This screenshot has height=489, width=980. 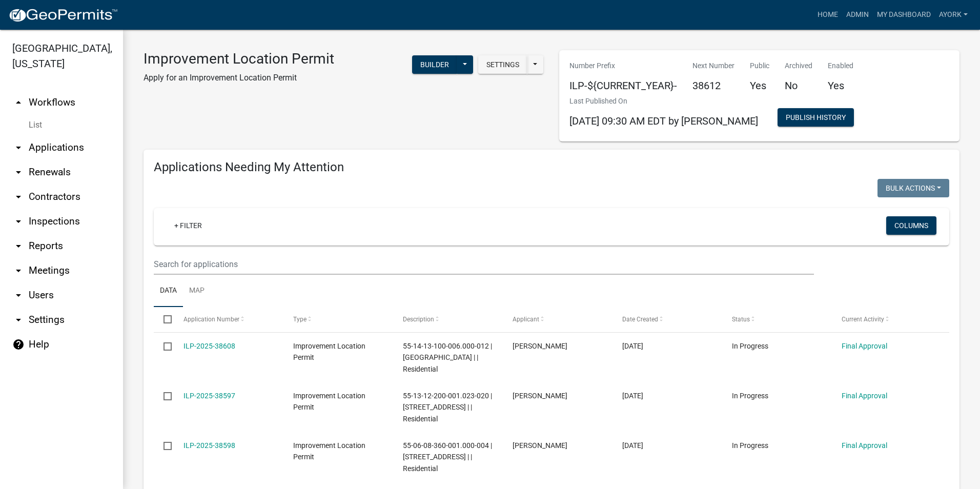 What do you see at coordinates (886, 319) in the screenshot?
I see `datatable-header-cell: Current Activity` at bounding box center [886, 319].